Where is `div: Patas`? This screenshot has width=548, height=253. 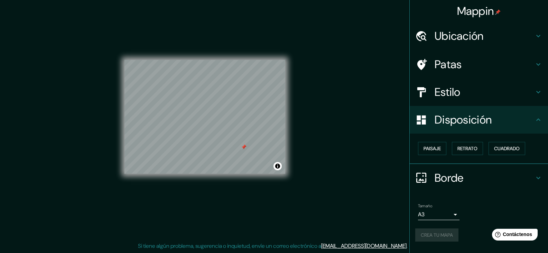
div: Patas is located at coordinates (479, 64).